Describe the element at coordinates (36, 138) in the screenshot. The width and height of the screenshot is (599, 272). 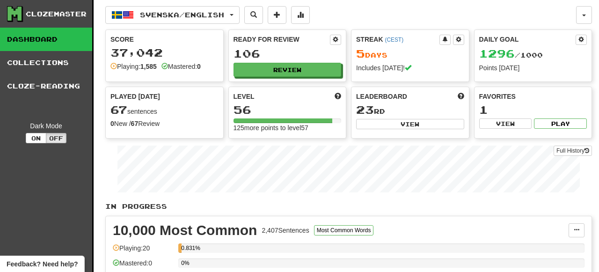
I see `button: On` at that location.